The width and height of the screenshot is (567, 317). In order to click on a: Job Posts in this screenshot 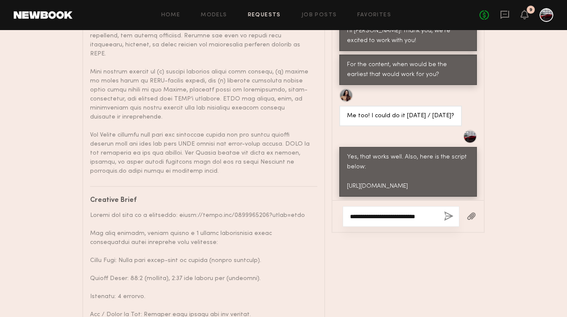, I will do `click(319, 15)`.